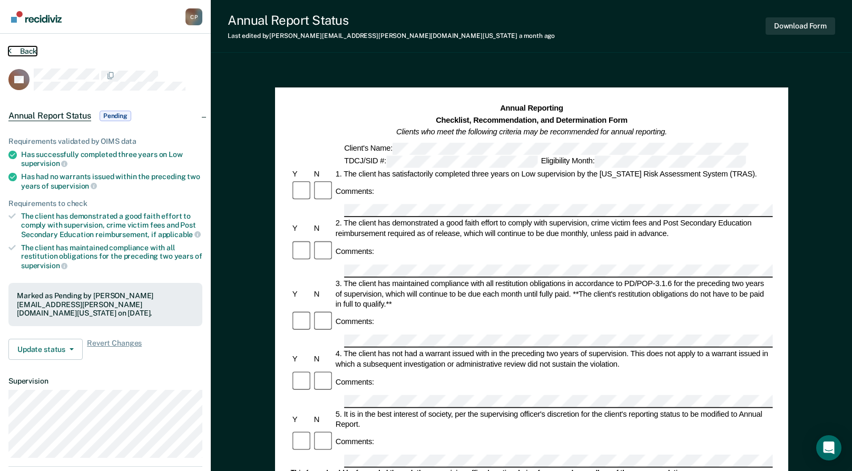 The image size is (852, 471). What do you see at coordinates (553, 228) in the screenshot?
I see `div: 2. The client has demonstrated a good faith effort to comply with supervision, crime victim fees ...` at bounding box center [553, 228].